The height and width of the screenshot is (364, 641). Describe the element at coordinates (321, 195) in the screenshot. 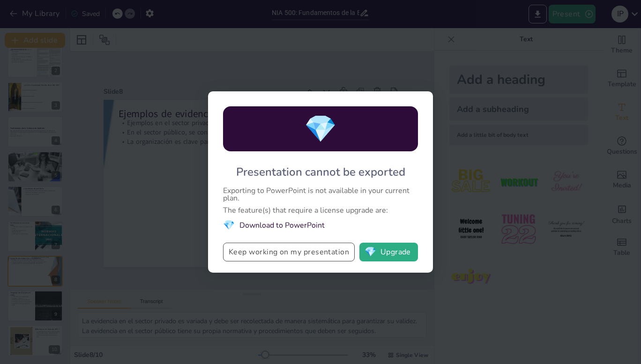

I see `div: Exporting to PowerPoint is not available in your current plan.` at that location.